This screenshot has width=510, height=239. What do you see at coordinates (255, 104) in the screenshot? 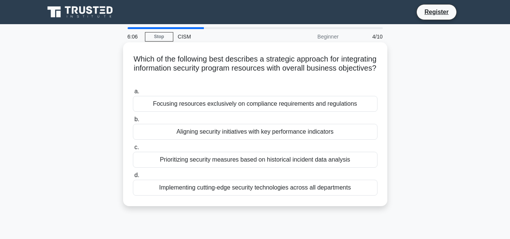
I see `div: Focusing resources exclusively on compliance requirements and regulations` at bounding box center [255, 104].